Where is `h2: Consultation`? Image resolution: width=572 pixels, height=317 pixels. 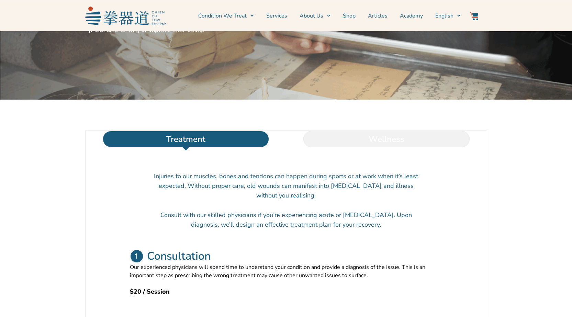 h2: Consultation is located at coordinates (179, 256).